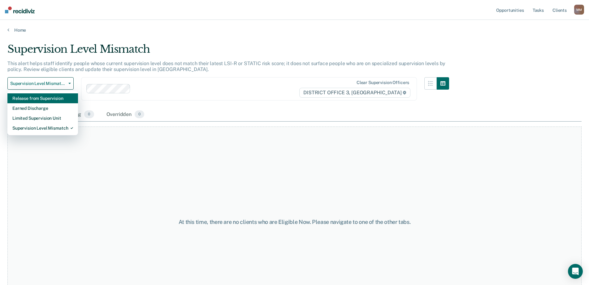 The height and width of the screenshot is (285, 589). Describe the element at coordinates (41, 83) in the screenshot. I see `button: Supervision Level Mismatch` at that location.